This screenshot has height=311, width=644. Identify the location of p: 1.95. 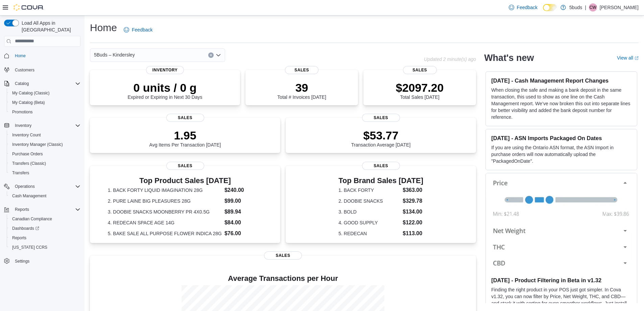
(185, 135).